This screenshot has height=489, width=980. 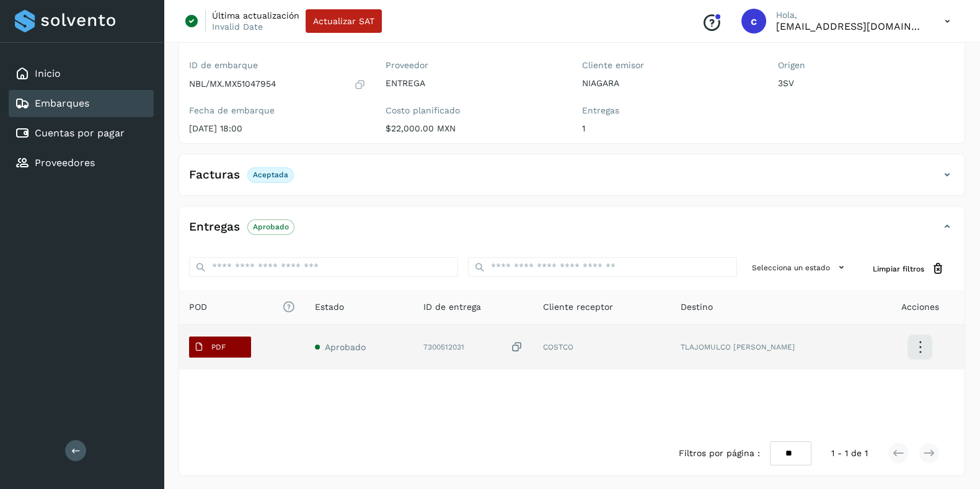 What do you see at coordinates (215, 227) in the screenshot?
I see `h4: Entregas` at bounding box center [215, 227].